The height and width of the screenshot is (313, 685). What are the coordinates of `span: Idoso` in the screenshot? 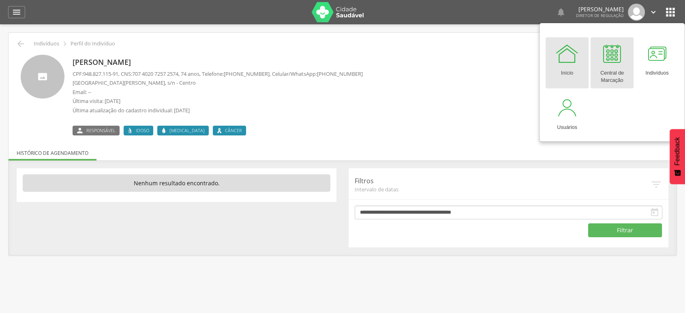 It's located at (142, 131).